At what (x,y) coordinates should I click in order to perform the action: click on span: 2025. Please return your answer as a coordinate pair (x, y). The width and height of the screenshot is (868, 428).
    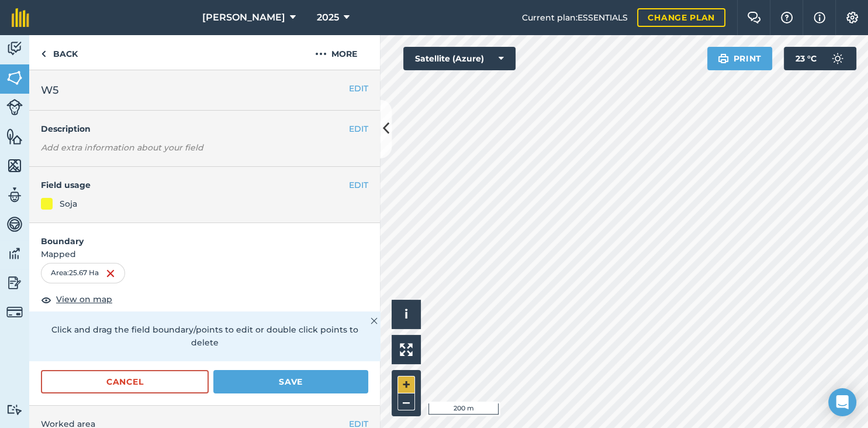
    Looking at the image, I should click on (328, 18).